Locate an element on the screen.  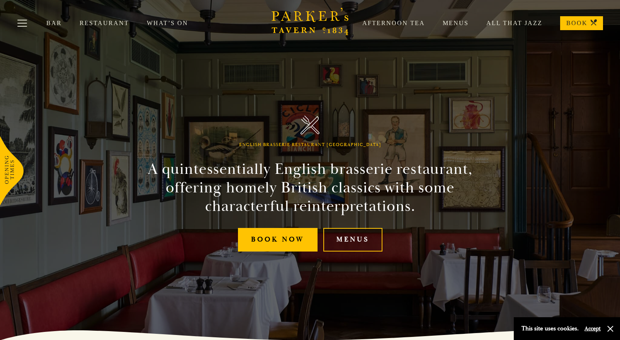
img: Parker's Tavern Brasserie Cambridge is located at coordinates (310, 125).